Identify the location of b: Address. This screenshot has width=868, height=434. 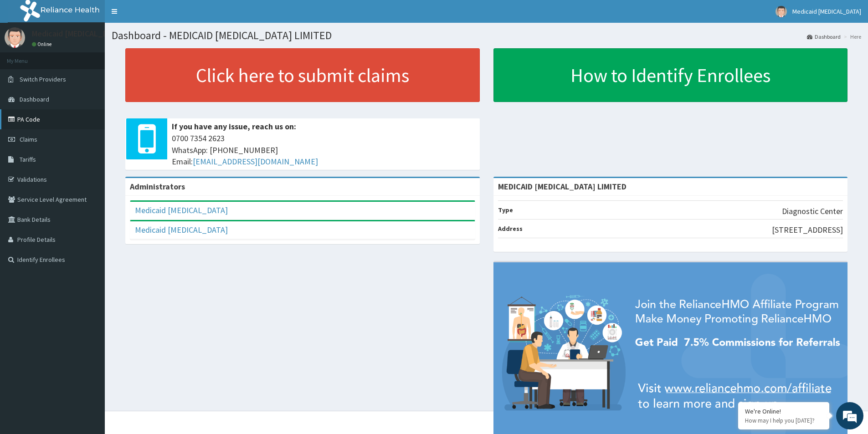
(510, 228).